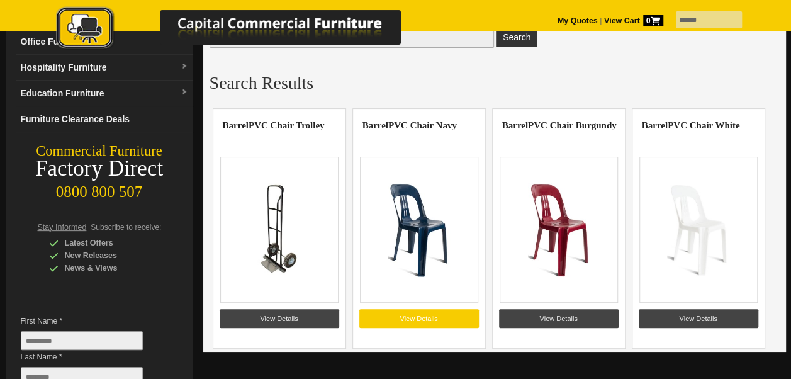 Image resolution: width=791 pixels, height=379 pixels. What do you see at coordinates (109, 256) in the screenshot?
I see `div: New Releases` at bounding box center [109, 256].